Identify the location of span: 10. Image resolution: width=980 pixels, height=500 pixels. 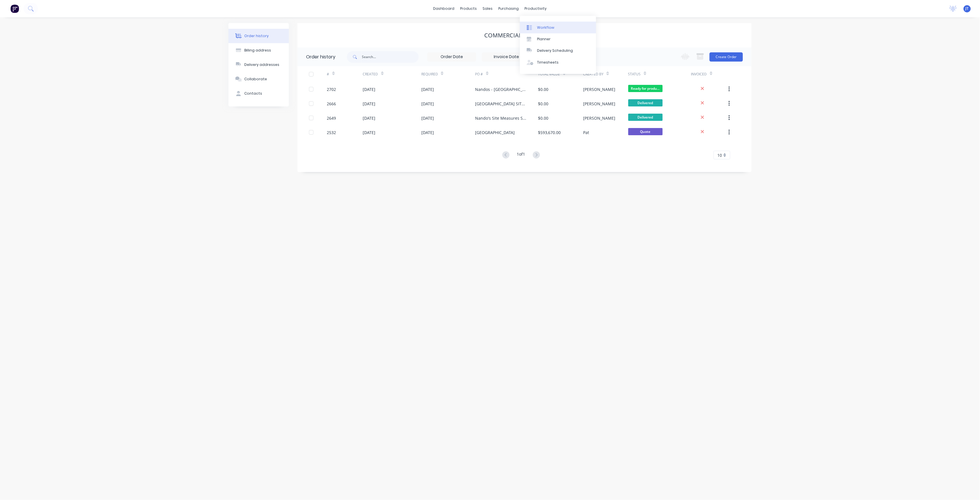
(720, 155).